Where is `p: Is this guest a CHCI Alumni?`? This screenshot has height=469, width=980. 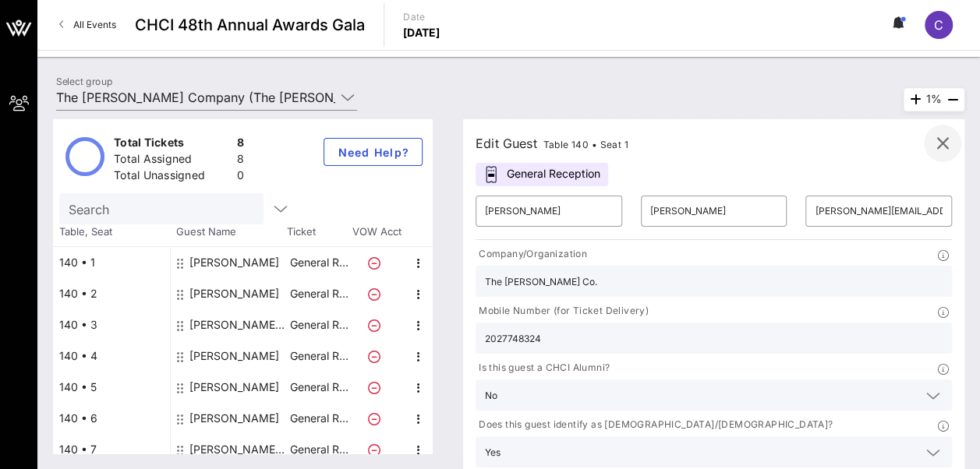 p: Is this guest a CHCI Alumni? is located at coordinates (543, 368).